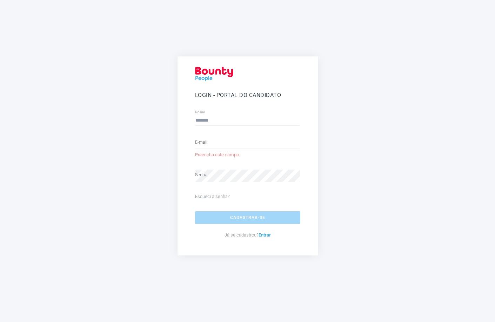 This screenshot has width=495, height=322. Describe the element at coordinates (248, 95) in the screenshot. I see `h5: Login - Portal do Candidato` at that location.